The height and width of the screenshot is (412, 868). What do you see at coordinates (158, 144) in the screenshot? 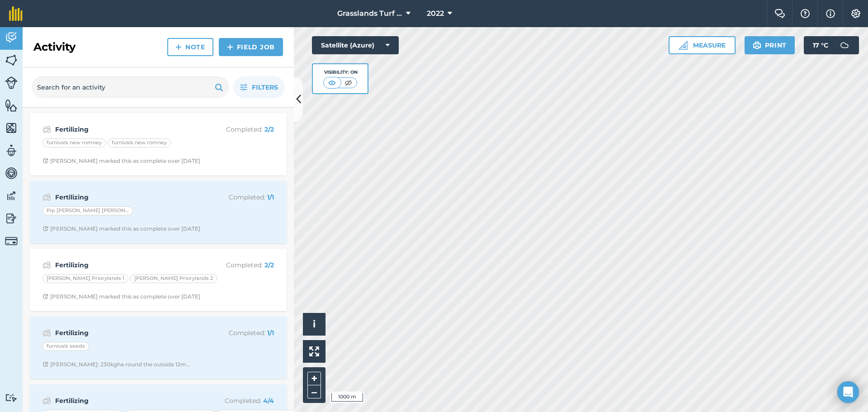
I see `a: FertilizingCompleted: 2/2furnivals new romneyfurnivals new romneyClock with arrow pointing clockw...` at bounding box center [158, 144].